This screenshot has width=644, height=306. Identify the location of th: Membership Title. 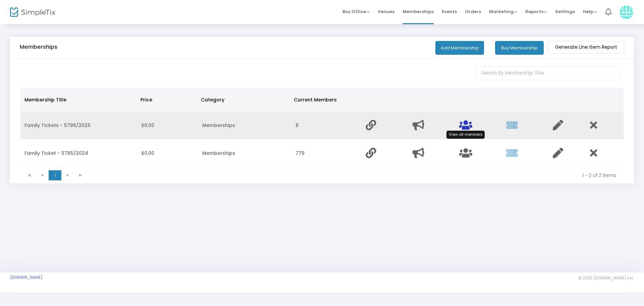
(79, 100).